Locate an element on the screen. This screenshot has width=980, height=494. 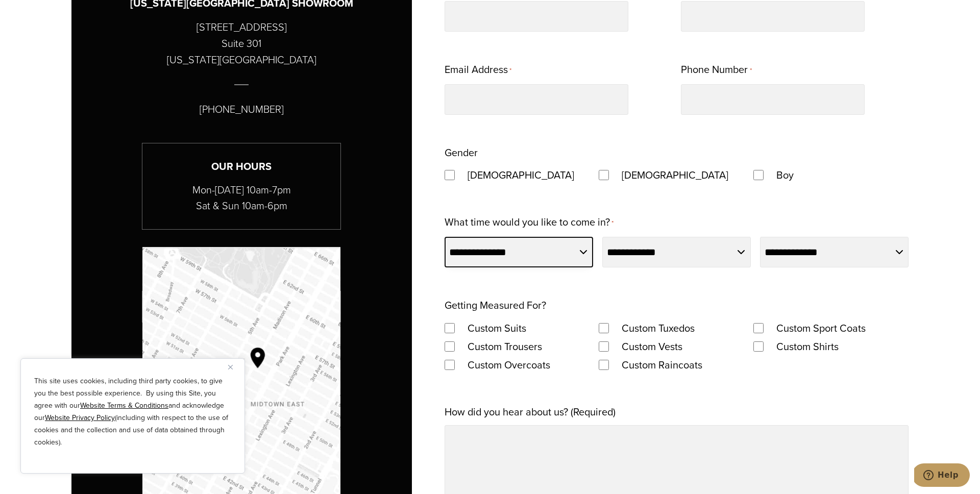
h3: Our Hours is located at coordinates (241, 166).